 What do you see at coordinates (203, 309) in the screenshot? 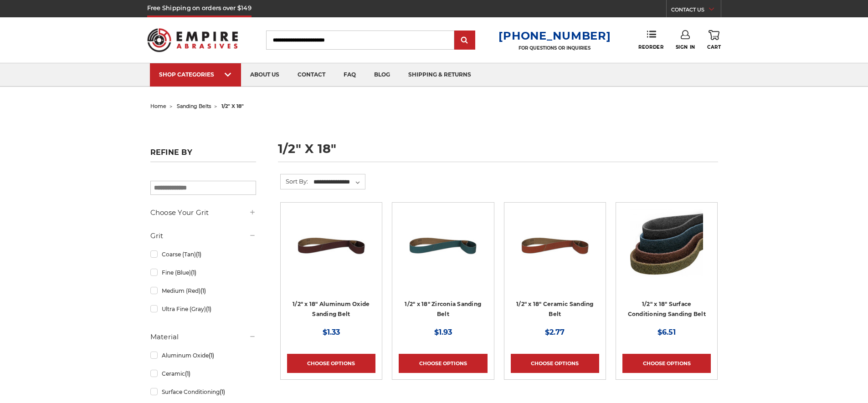
I see `a: Ultra Fine (Gray)(1)` at bounding box center [203, 309].